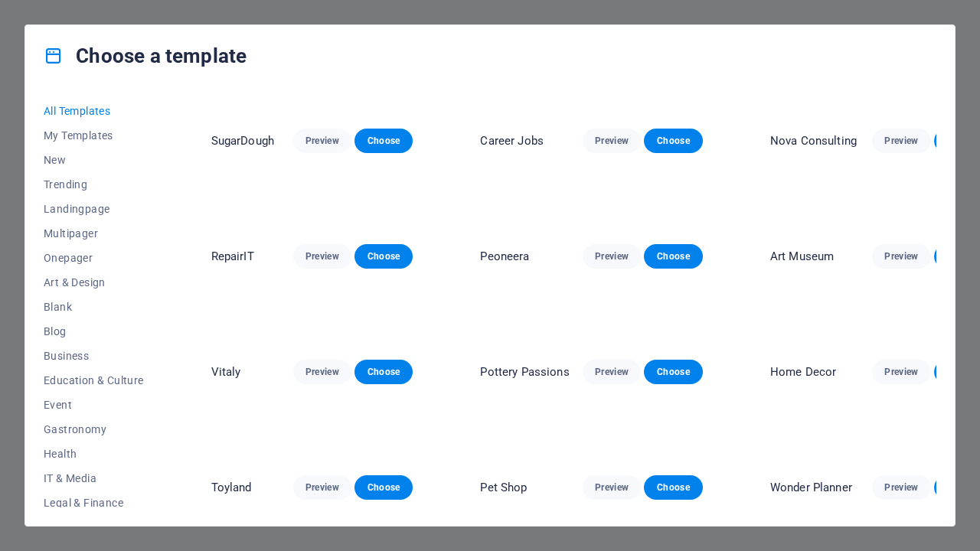 Image resolution: width=980 pixels, height=551 pixels. I want to click on span: Legal & Finance, so click(93, 503).